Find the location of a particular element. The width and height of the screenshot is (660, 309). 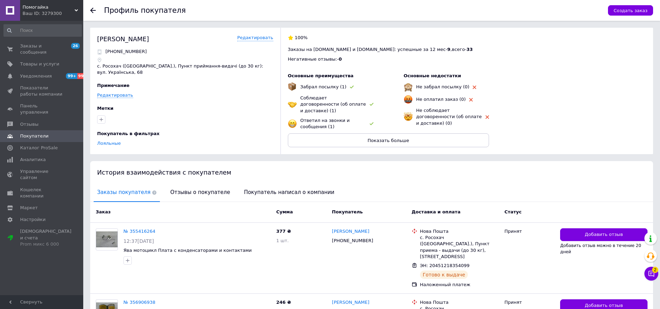

input: Поиск is located at coordinates (43, 31).